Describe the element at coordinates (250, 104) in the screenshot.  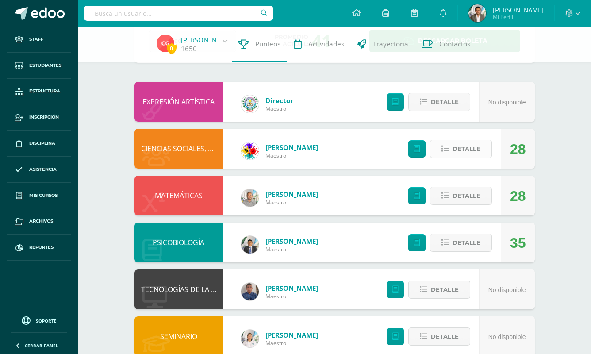
I see `img: 29b0d10af9c929163b128161a6e0987d.png` at that location.